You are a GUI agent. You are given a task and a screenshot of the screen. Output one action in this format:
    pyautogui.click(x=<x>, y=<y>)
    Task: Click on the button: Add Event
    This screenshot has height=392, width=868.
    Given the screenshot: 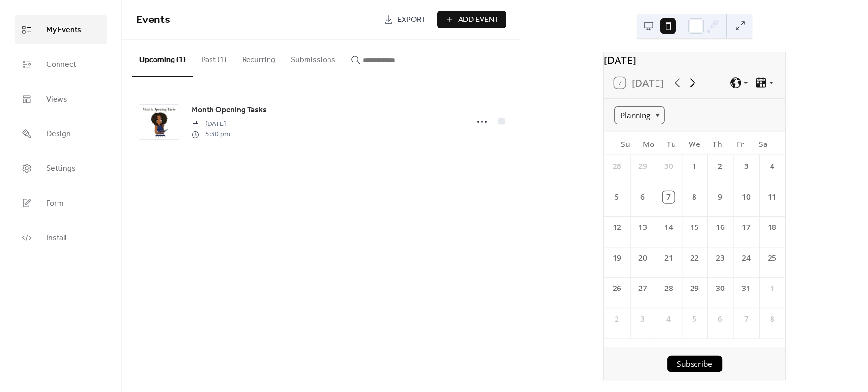 What is the action you would take?
    pyautogui.click(x=472, y=19)
    